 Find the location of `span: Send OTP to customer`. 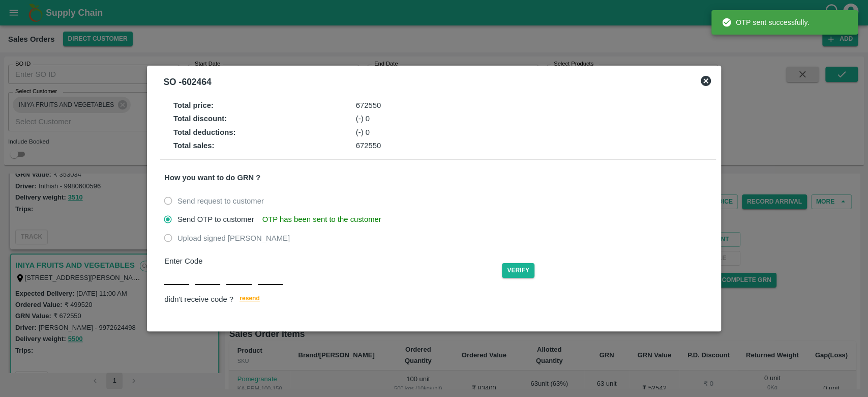

span: Send OTP to customer is located at coordinates (216, 220).